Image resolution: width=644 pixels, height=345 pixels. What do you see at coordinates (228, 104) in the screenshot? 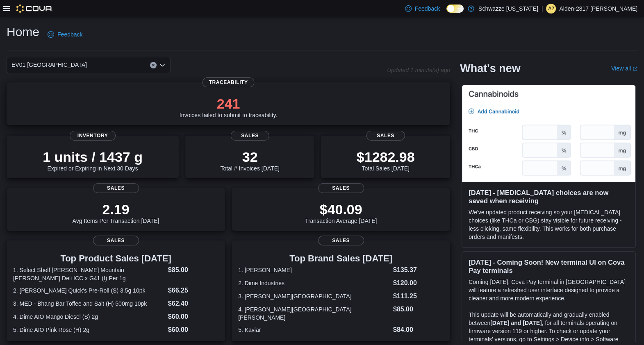
I see `p: 241` at bounding box center [228, 104].